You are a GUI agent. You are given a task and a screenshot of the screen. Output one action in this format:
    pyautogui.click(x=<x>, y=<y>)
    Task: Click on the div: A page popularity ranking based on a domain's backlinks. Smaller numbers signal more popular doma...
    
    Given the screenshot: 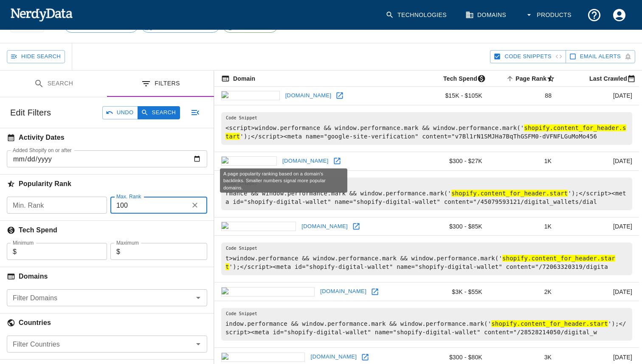 What is the action you would take?
    pyautogui.click(x=284, y=181)
    